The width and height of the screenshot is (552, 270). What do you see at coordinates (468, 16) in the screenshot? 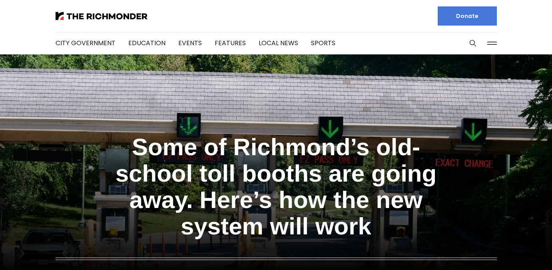
I see `a: Donate` at bounding box center [468, 16].